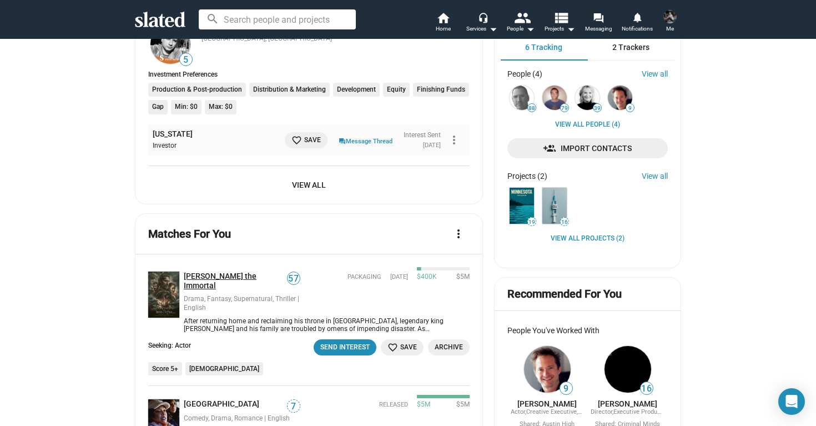 Image resolution: width=816 pixels, height=426 pixels. Describe the element at coordinates (532, 222) in the screenshot. I see `span: 19` at that location.